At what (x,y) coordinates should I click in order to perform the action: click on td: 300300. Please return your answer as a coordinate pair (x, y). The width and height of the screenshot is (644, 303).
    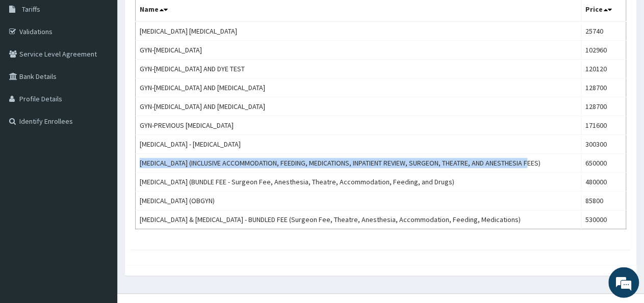
    Looking at the image, I should click on (603, 144).